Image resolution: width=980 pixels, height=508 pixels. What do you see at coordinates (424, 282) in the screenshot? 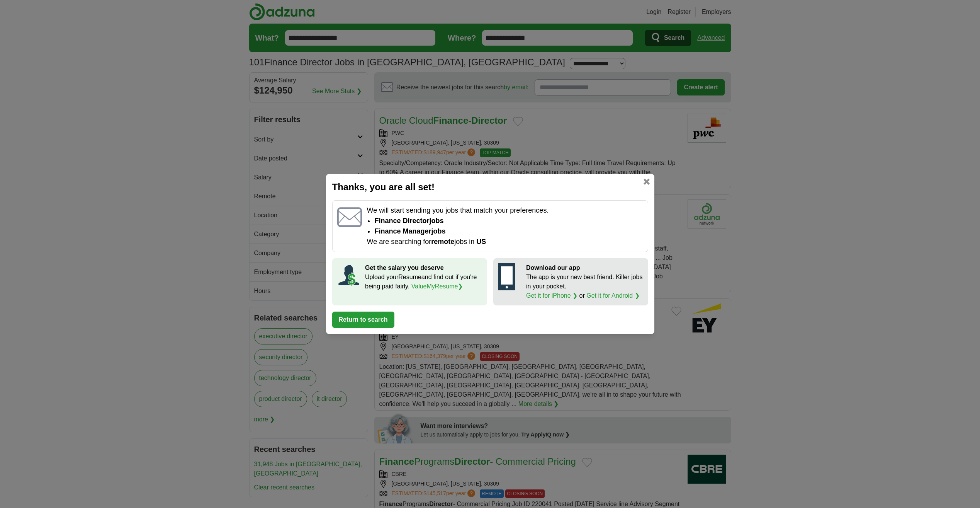
I see `p: Upload your Resume and find out if you're being paid fairly.` at bounding box center [424, 282].